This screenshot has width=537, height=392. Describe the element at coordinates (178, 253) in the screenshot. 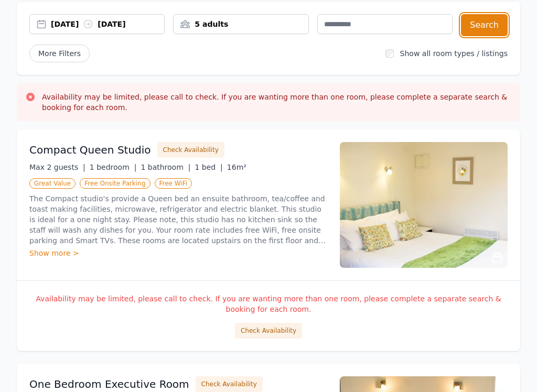

I see `div: Show more >` at that location.